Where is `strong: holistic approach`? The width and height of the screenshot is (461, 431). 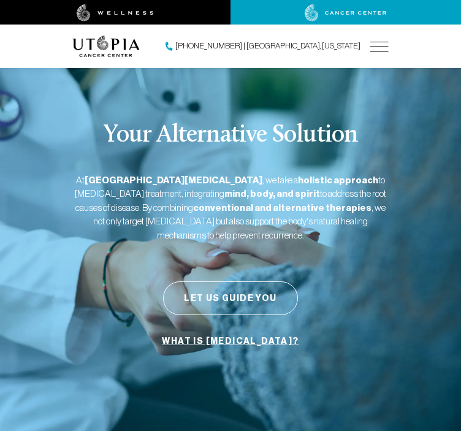
strong: holistic approach is located at coordinates (338, 180).